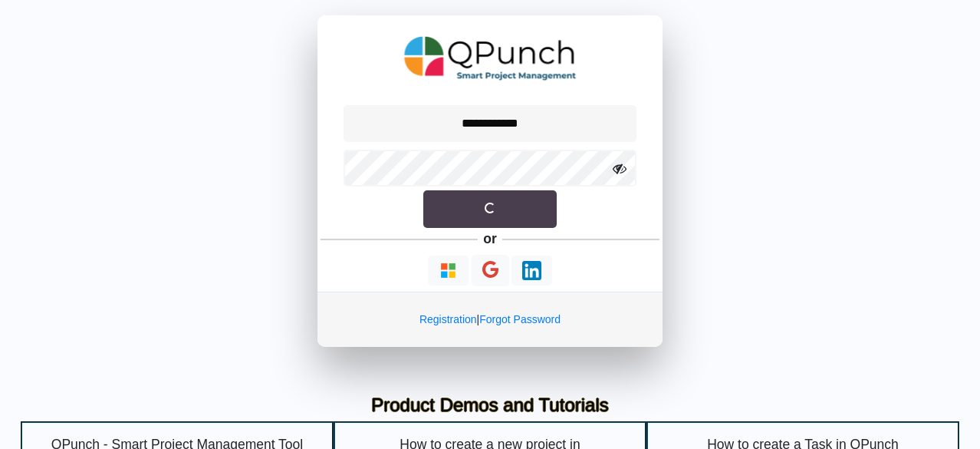 This screenshot has width=980, height=449. Describe the element at coordinates (490, 405) in the screenshot. I see `h3: Product Demos and Tutorials` at that location.